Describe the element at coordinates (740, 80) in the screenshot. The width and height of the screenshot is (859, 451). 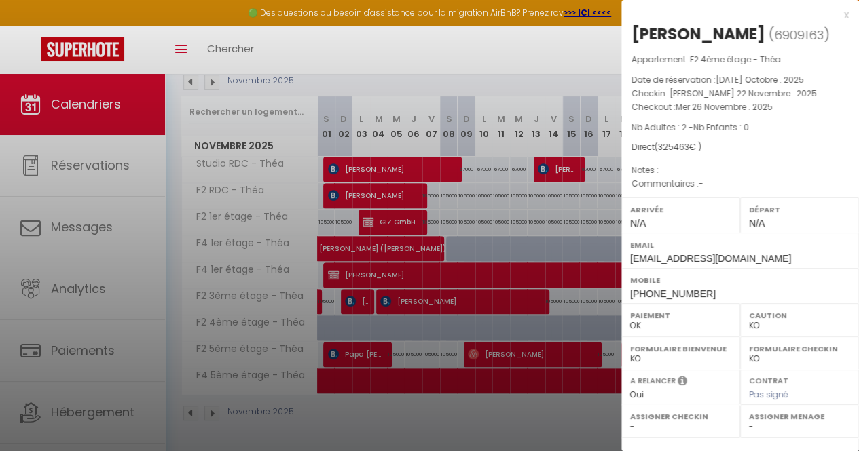
I see `p: Date de réservation :` at that location.